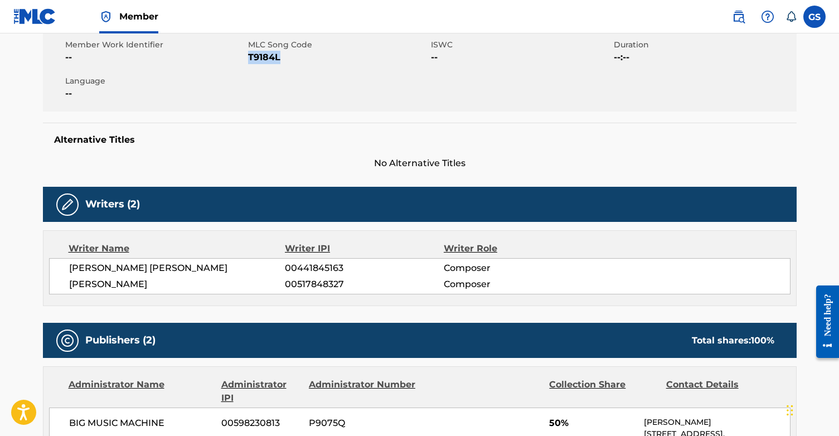  I want to click on div: Need help?, so click(20, 38).